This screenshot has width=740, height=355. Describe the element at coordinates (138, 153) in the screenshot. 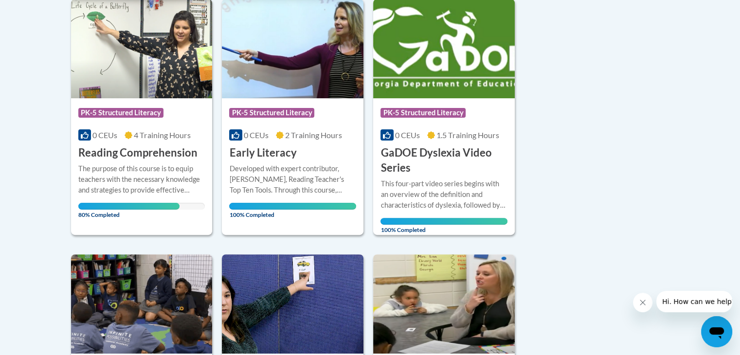

I see `h3: Reading Comprehension` at that location.